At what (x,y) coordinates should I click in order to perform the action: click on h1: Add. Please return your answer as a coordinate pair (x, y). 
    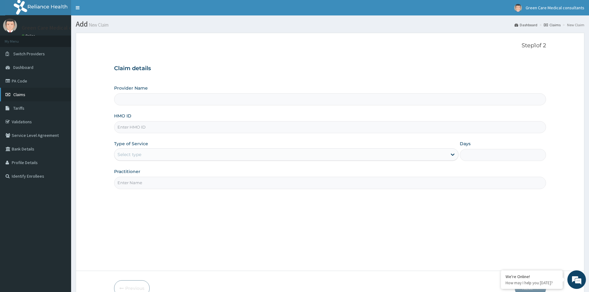
    Looking at the image, I should click on (330, 24).